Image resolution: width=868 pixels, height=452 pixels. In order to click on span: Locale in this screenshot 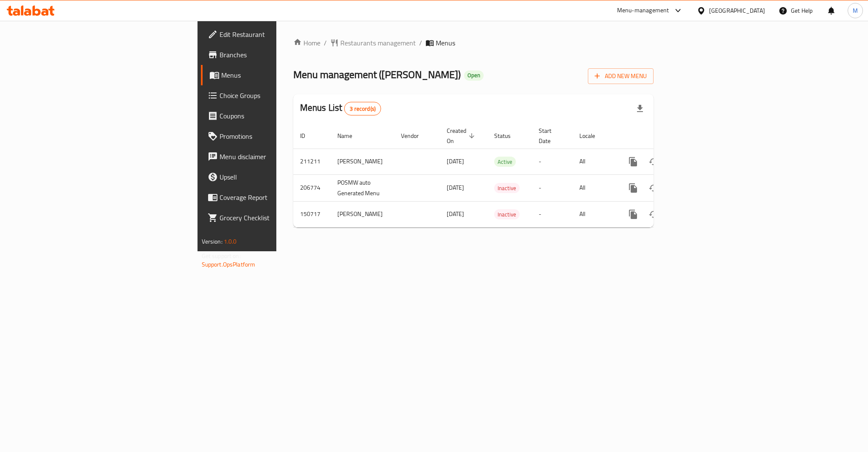, I will do `click(593, 136)`.